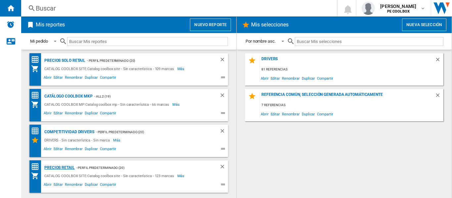  Describe the element at coordinates (347, 61) in the screenshot. I see `div: DRIVERS` at that location.